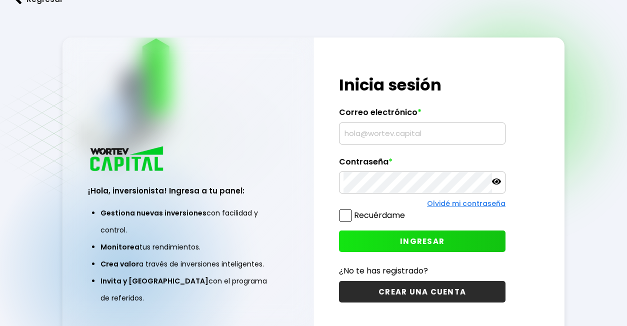 The height and width of the screenshot is (326, 627). What do you see at coordinates (188, 247) in the screenshot?
I see `li: tus rendimientos.` at bounding box center [188, 247].